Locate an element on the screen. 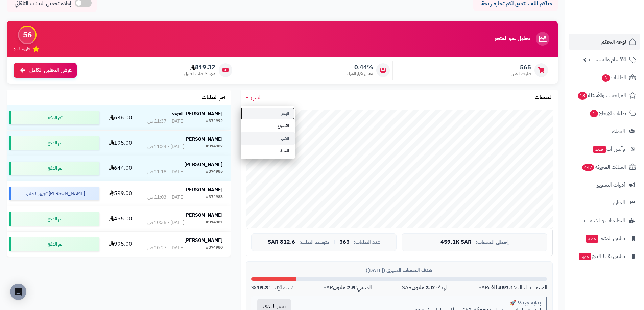  a: المراجعات والأسئلة13 is located at coordinates (604, 95).